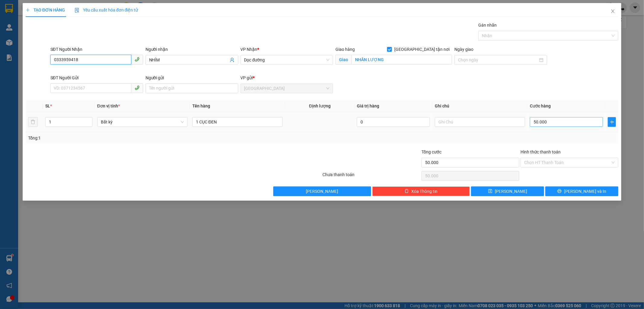 The image size is (644, 309). What do you see at coordinates (498, 60) in the screenshot?
I see `input: Ngày giao` at bounding box center [498, 60].